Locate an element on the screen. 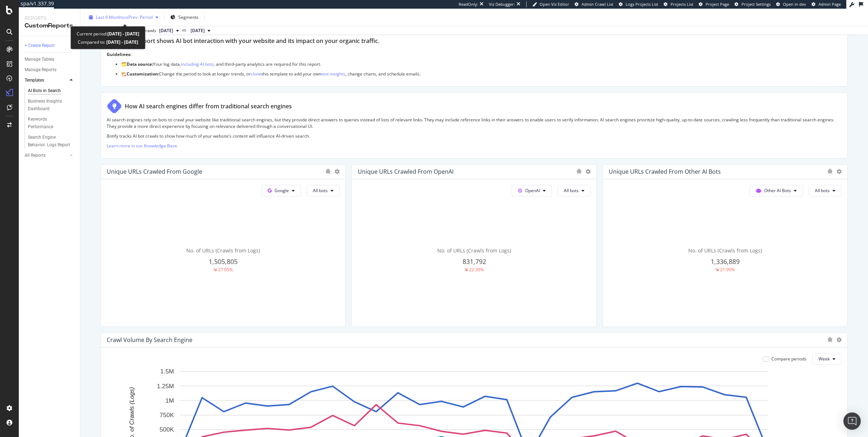 This screenshot has height=437, width=868. p: 🗂️ Your log data, , and third-party analytics are required for this report. is located at coordinates (481, 64).